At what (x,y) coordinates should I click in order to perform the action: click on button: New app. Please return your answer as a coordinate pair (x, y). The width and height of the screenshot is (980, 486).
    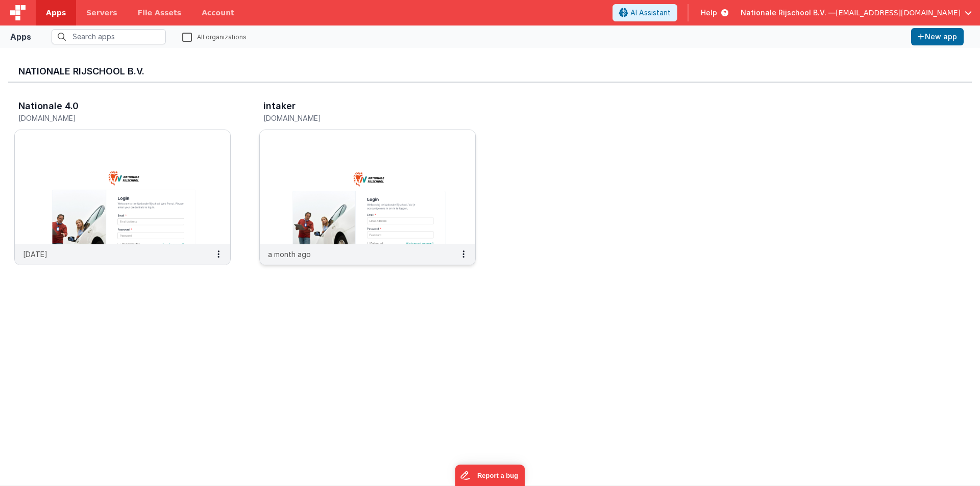
    Looking at the image, I should click on (937, 37).